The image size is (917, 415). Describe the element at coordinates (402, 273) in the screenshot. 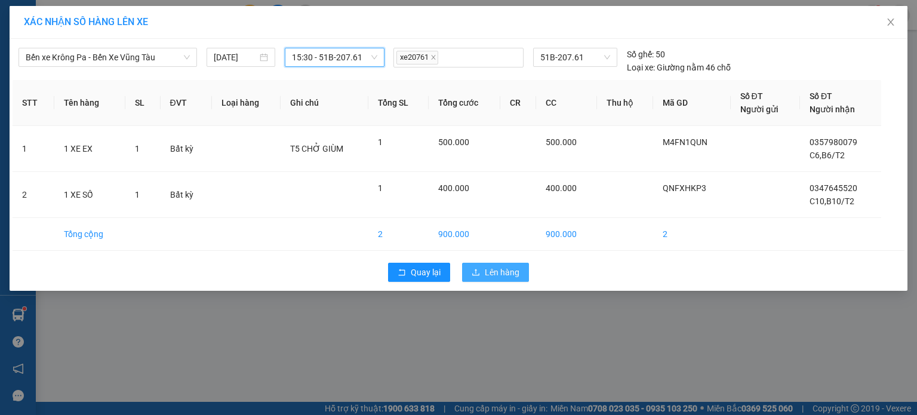

I see `span: rollback` at that location.